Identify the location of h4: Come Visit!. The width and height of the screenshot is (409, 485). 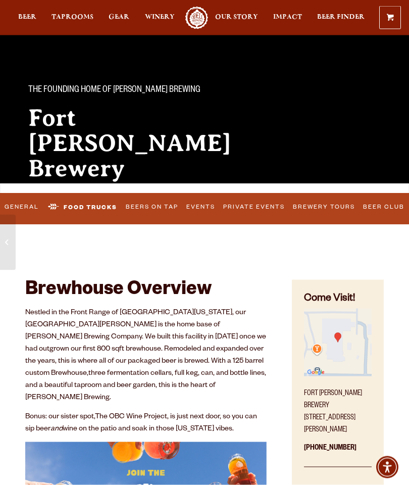
(338, 299).